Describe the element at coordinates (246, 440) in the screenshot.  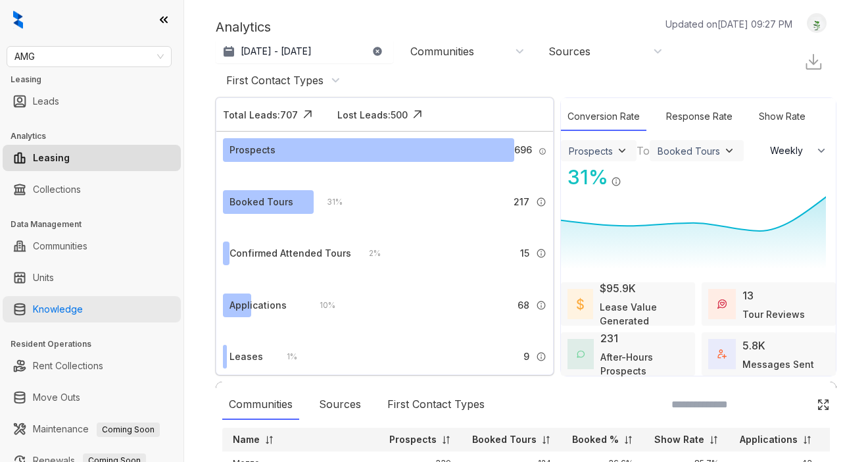
I see `p: Name` at that location.